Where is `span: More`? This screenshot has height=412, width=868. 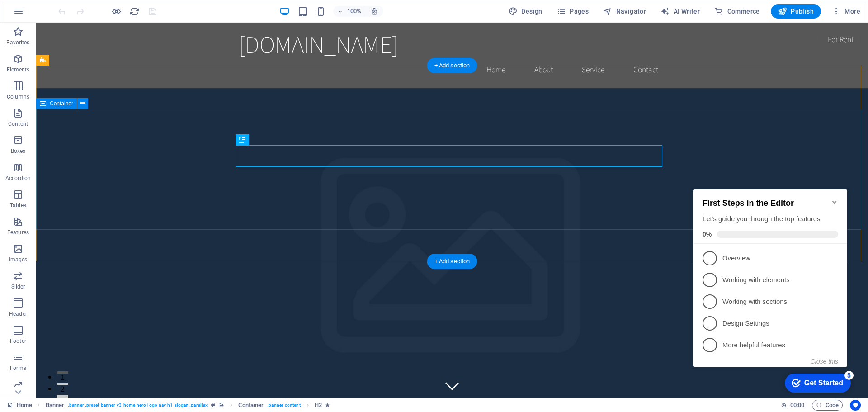 span: More is located at coordinates (846, 11).